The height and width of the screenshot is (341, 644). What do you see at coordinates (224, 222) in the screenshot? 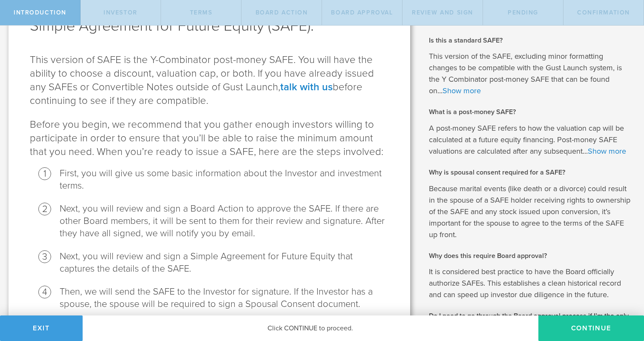
I see `li: Next, you will review and sign a Board Action to approve the SAFE. If there are other Board membe...` at bounding box center [224, 222].